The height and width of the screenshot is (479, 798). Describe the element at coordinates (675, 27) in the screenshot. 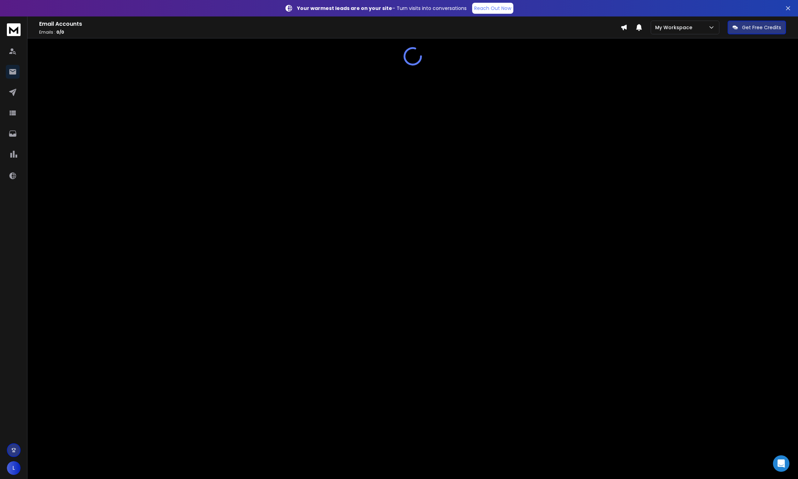

I see `p: My Workspace` at that location.